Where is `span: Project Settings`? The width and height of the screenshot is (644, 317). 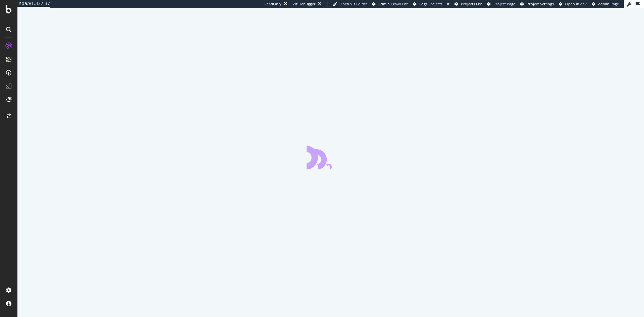 span: Project Settings is located at coordinates (540, 4).